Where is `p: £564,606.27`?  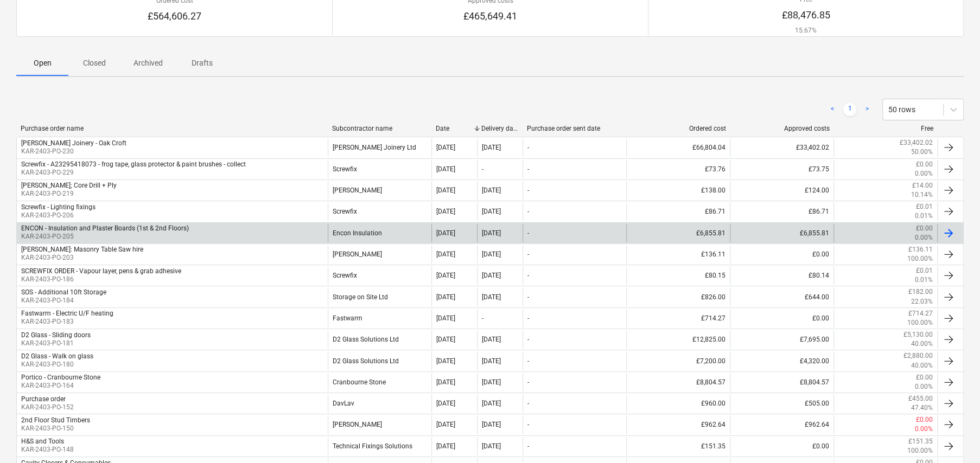
p: £564,606.27 is located at coordinates (174, 17).